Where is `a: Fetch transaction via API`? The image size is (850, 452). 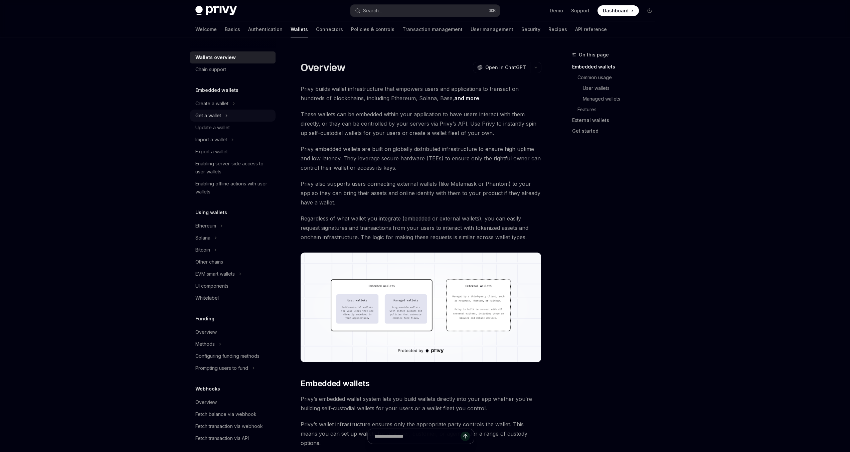 a: Fetch transaction via API is located at coordinates (233, 438).